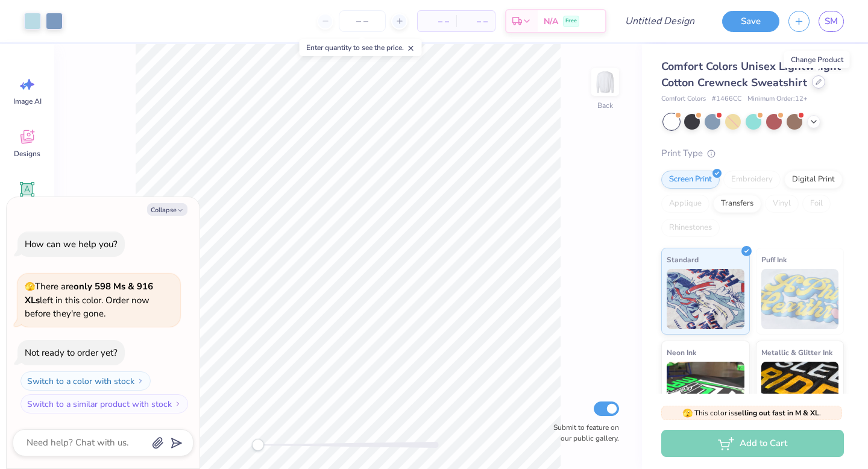 The height and width of the screenshot is (469, 868). I want to click on img: Standard, so click(705, 299).